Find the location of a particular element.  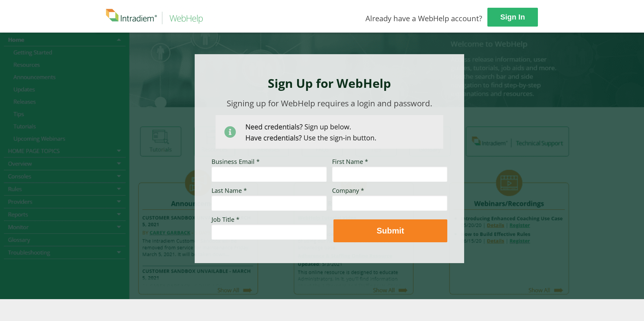

span: Last Name * is located at coordinates (229, 191).